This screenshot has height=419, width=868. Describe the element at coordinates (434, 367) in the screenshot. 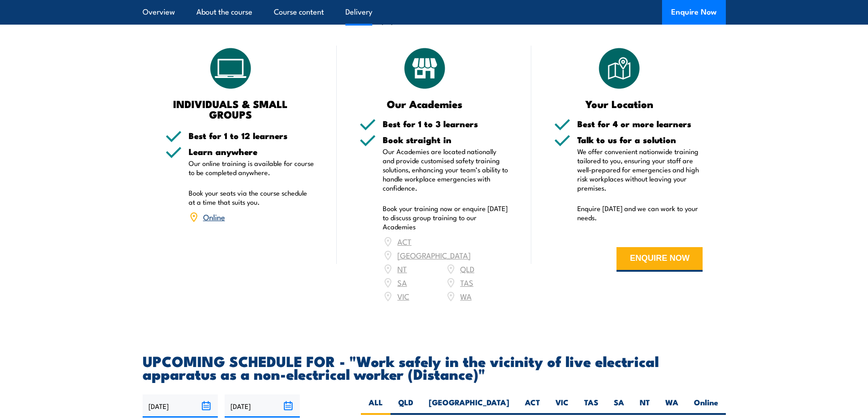

I see `h2: UPCOMING SCHEDULE FOR - "Work safely in the vicinity of live electrical apparatus as a non-electr...` at that location.